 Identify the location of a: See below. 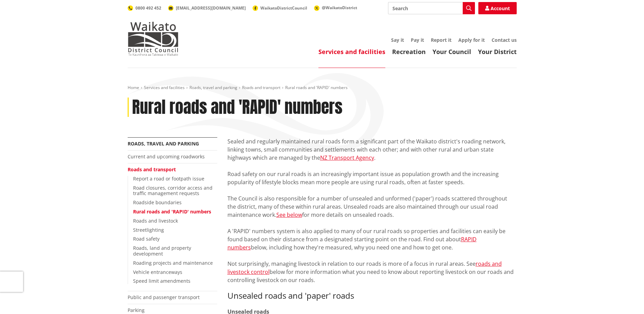
(289, 215).